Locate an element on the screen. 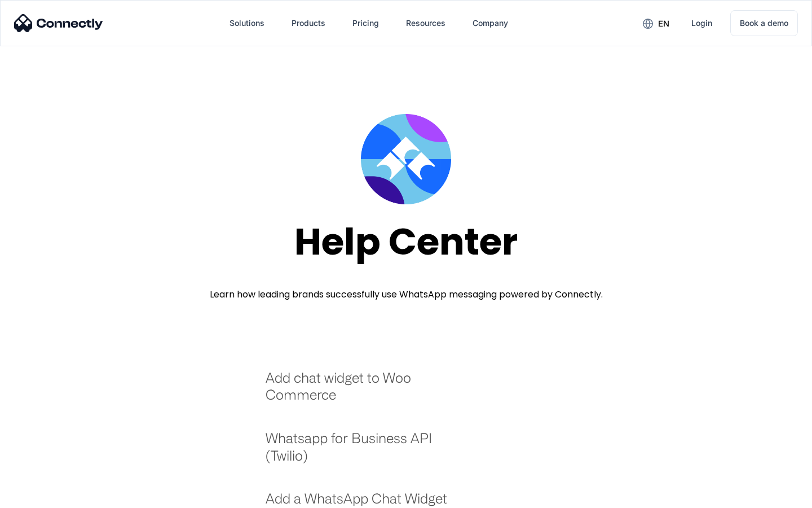  div: en is located at coordinates (664, 23).